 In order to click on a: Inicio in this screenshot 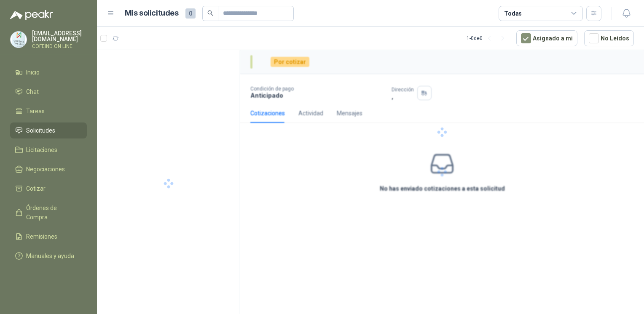, I will do `click(48, 73)`.